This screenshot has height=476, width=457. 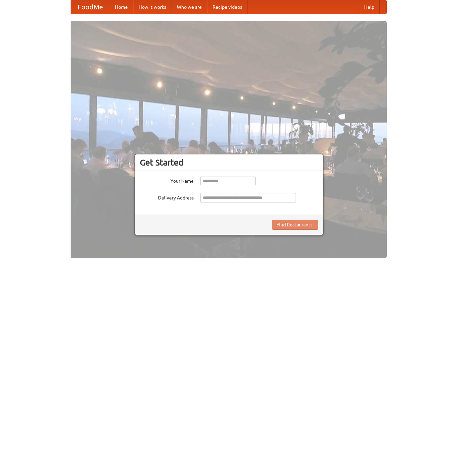 I want to click on a: FoodMe, so click(x=90, y=7).